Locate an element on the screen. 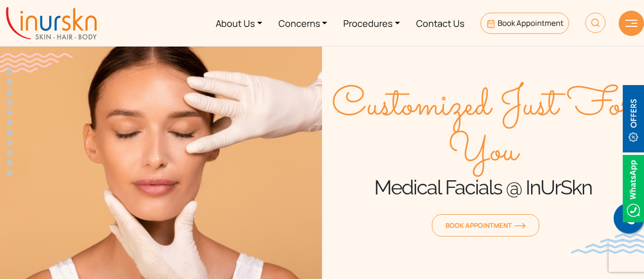  img: Whatsappicon is located at coordinates (633, 188).